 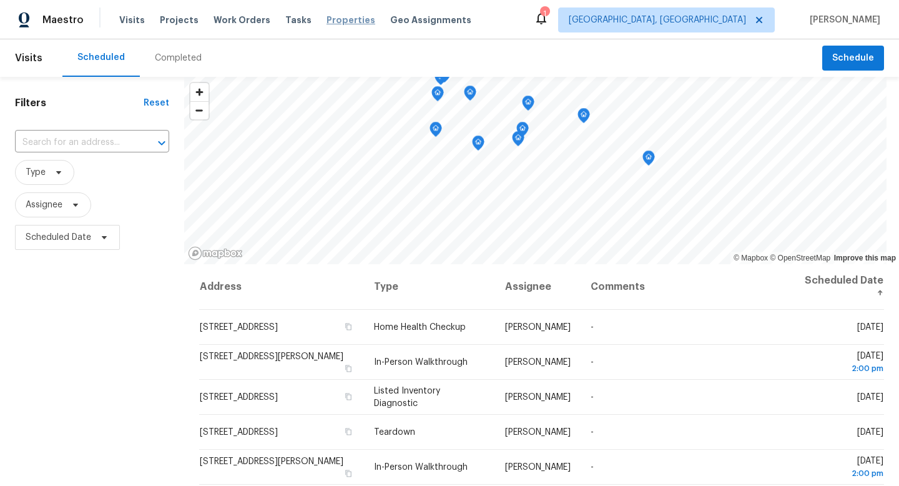 I want to click on span: Type, so click(x=36, y=172).